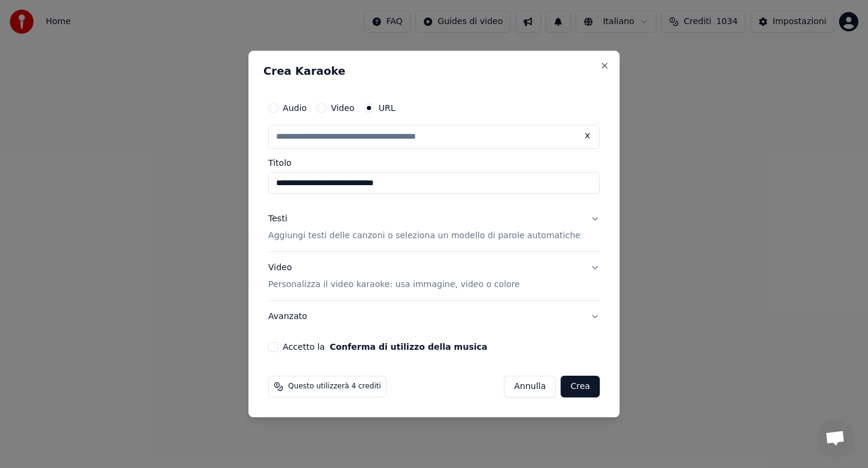 The height and width of the screenshot is (468, 868). Describe the element at coordinates (394, 277) in the screenshot. I see `div: Video` at that location.